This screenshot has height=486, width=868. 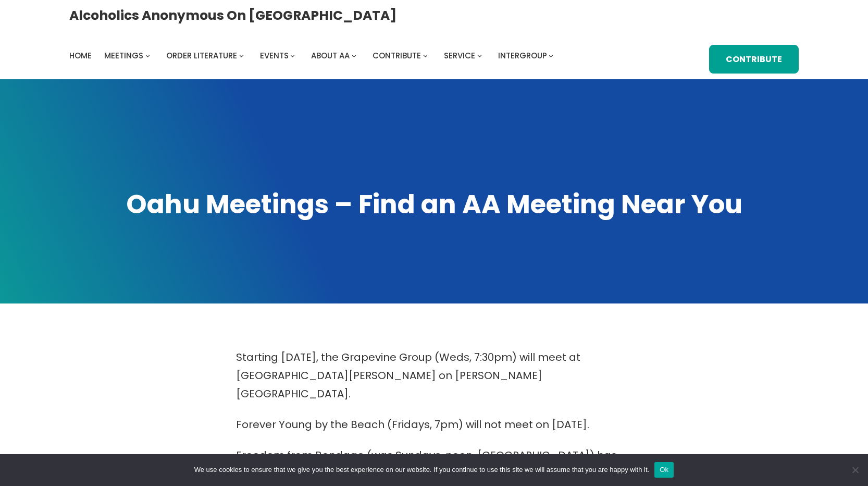 I want to click on span: Home, so click(x=80, y=55).